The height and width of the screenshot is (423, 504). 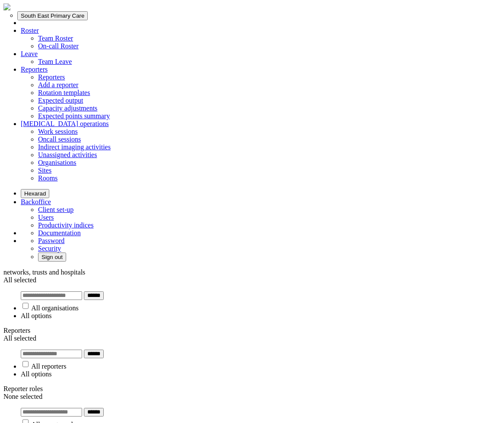 I want to click on a: Rotation templates, so click(x=64, y=92).